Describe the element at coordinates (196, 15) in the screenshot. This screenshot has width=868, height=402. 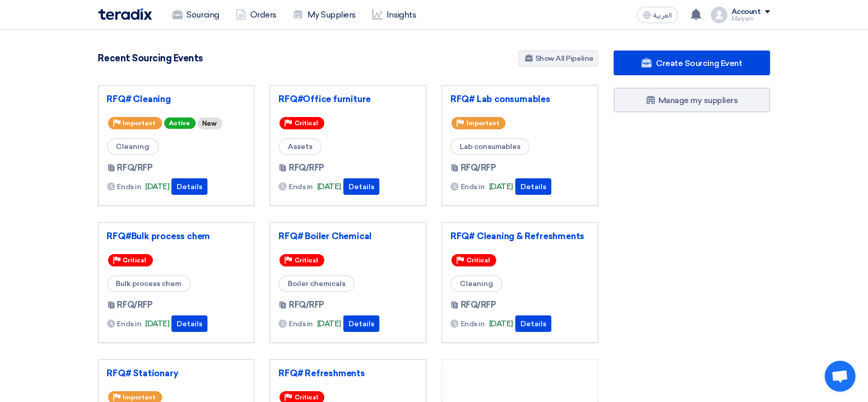
I see `a: Sourcing` at that location.